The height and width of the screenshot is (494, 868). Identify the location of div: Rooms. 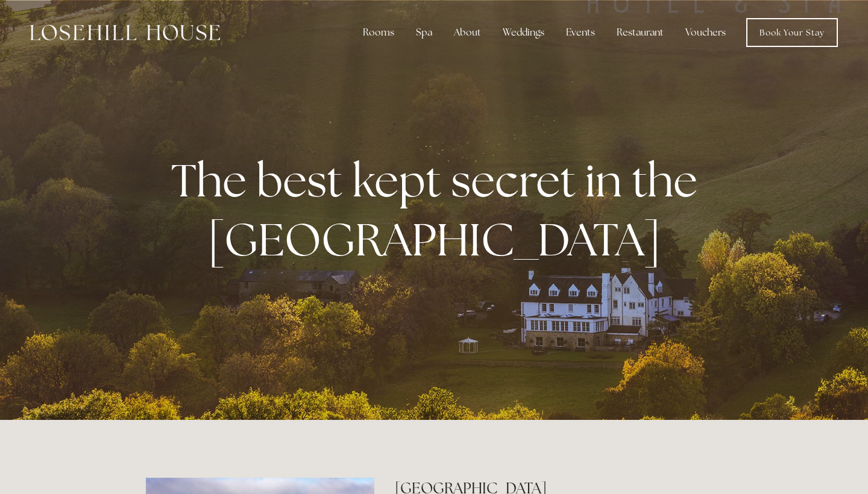
(378, 33).